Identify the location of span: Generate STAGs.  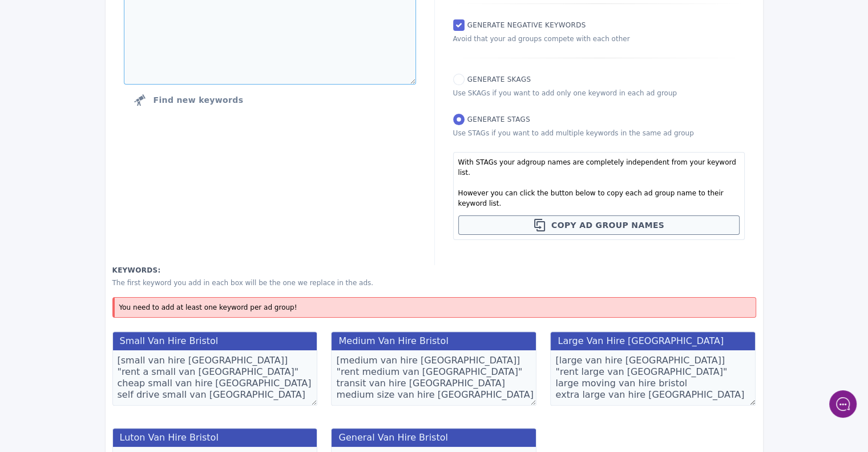
(498, 119).